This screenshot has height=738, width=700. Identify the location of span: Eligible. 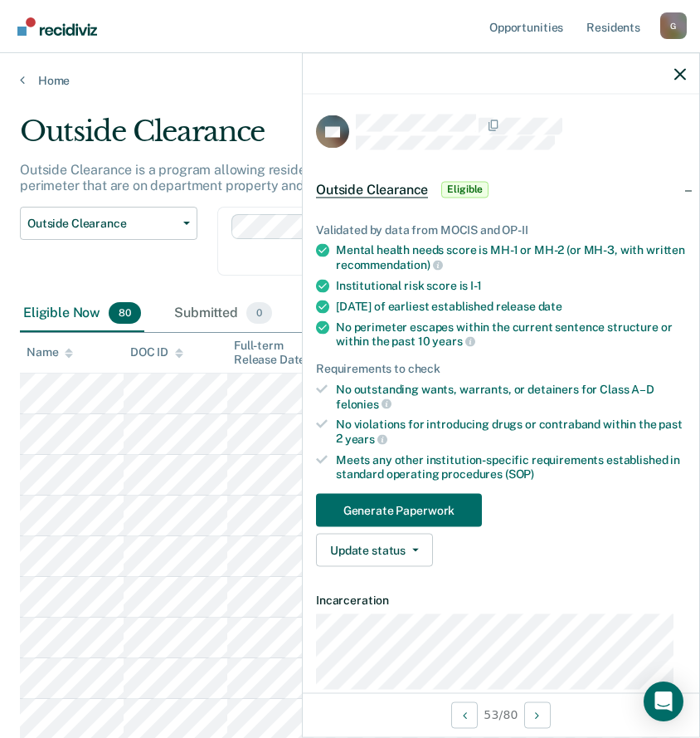
(464, 189).